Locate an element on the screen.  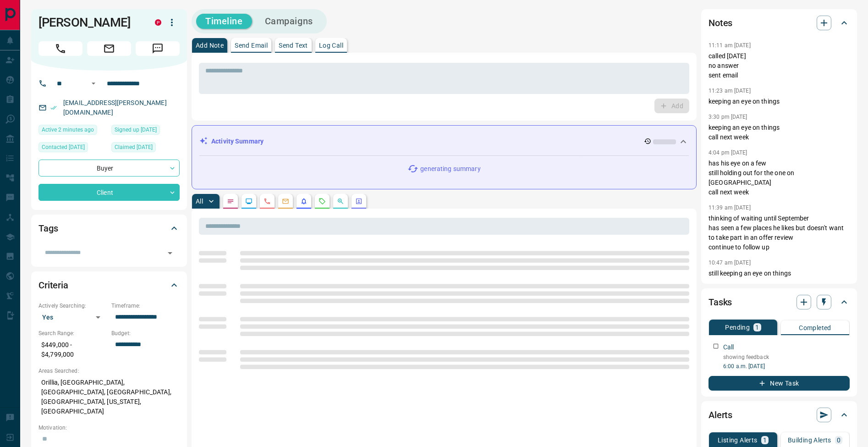
p: Completed is located at coordinates (814, 328).